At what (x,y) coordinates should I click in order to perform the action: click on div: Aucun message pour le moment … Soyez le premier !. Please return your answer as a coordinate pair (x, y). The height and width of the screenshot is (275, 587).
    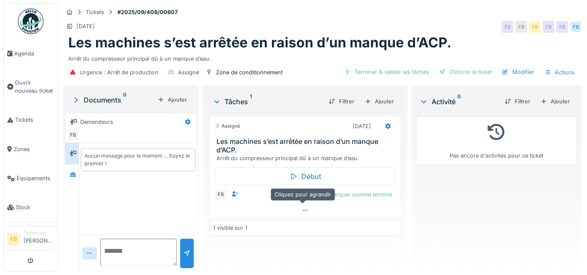
    Looking at the image, I should click on (138, 160).